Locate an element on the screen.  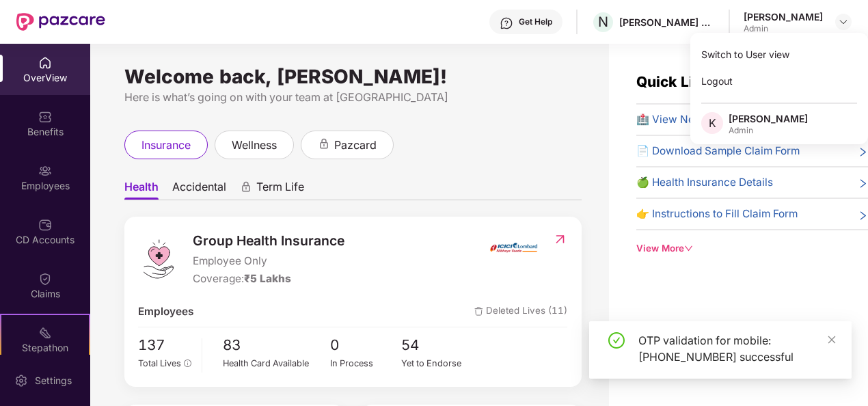
img: svg+xml;base64,PHN2ZyB4bWxucz0iaHR0cDovL3d3dy53My5vcmcvMjAwMC9zdmciIHdpZHRoPSIyMSIgaGVpZ2h0PSIyMC... is located at coordinates (45, 333).